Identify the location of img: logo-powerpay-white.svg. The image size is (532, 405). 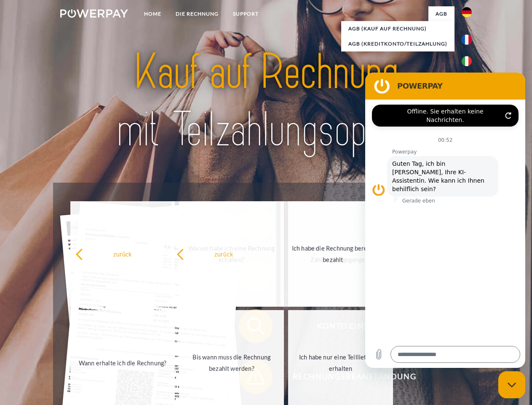
(94, 13).